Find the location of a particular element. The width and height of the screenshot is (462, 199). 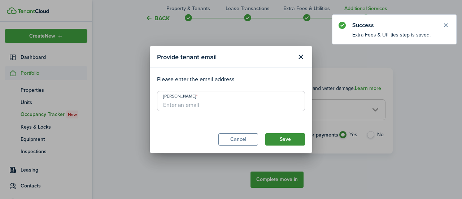

button: Close notify is located at coordinates (446, 25).